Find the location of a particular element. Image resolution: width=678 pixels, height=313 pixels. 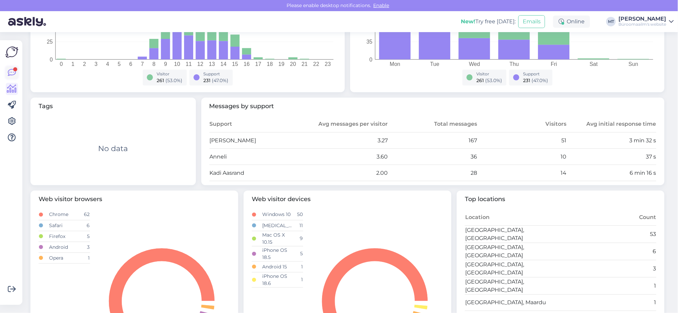

tspan: 6 is located at coordinates (131, 64).